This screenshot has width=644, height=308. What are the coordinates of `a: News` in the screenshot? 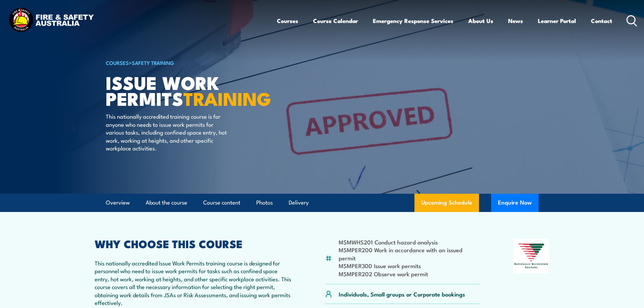 It's located at (516, 21).